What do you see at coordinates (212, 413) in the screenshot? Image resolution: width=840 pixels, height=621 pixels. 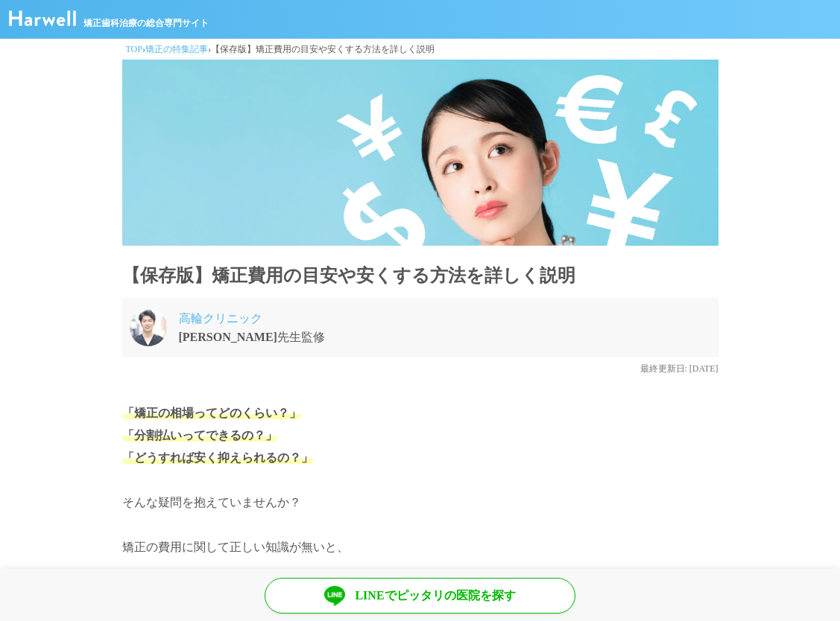 I see `span: 「矯正の相場ってどのくらい？」` at bounding box center [212, 413].